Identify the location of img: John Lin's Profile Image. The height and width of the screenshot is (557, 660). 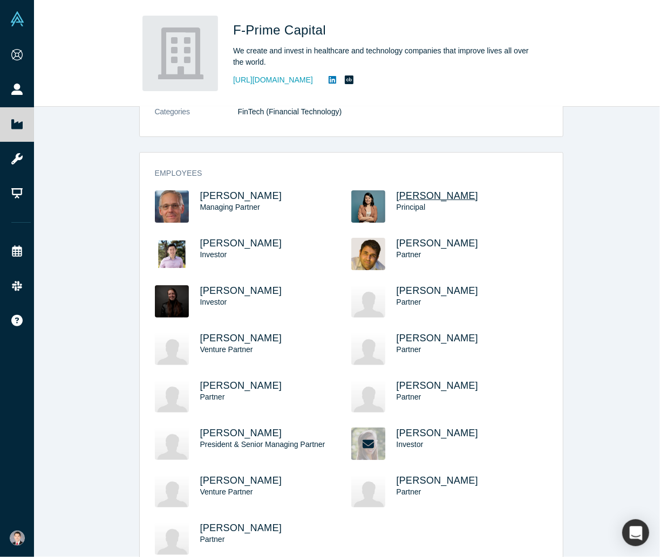
(172, 254).